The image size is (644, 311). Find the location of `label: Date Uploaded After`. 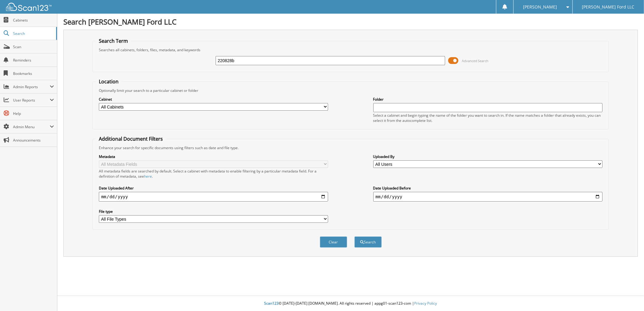

label: Date Uploaded After is located at coordinates (214, 188).